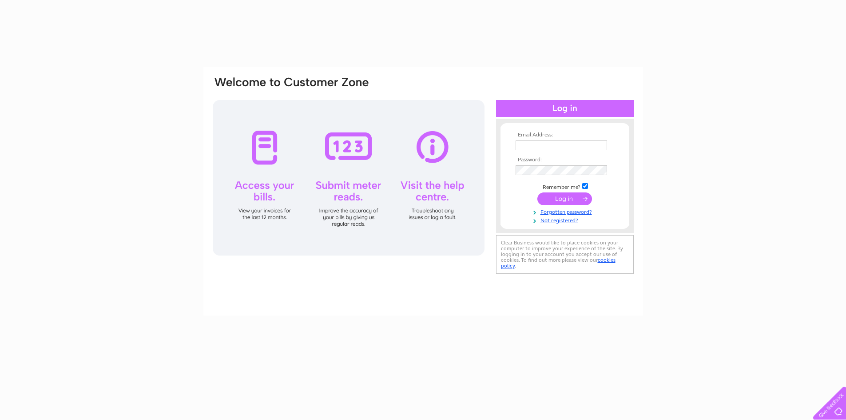 The width and height of the screenshot is (846, 420). What do you see at coordinates (565, 199) in the screenshot?
I see `input: Submit` at bounding box center [565, 199].